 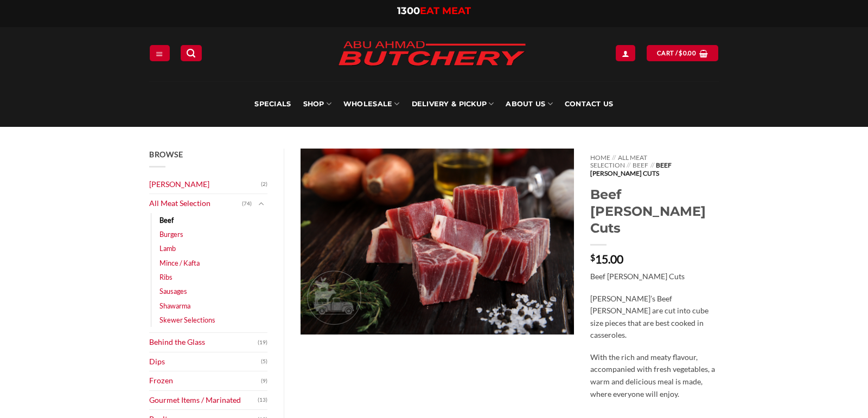 What do you see at coordinates (687, 52) in the screenshot?
I see `bdi: 0.00` at bounding box center [687, 52].